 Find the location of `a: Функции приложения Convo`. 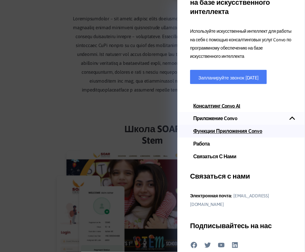

a: Функции приложения Convo is located at coordinates (241, 131).